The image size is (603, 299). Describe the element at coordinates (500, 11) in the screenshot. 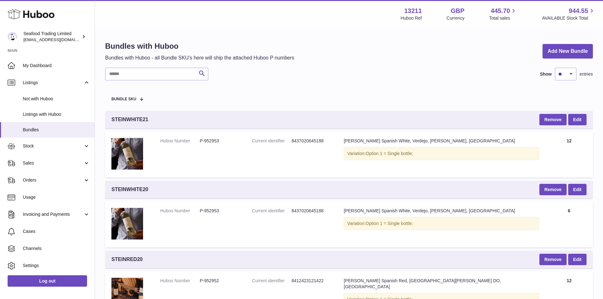

I see `span: 445.70` at that location.